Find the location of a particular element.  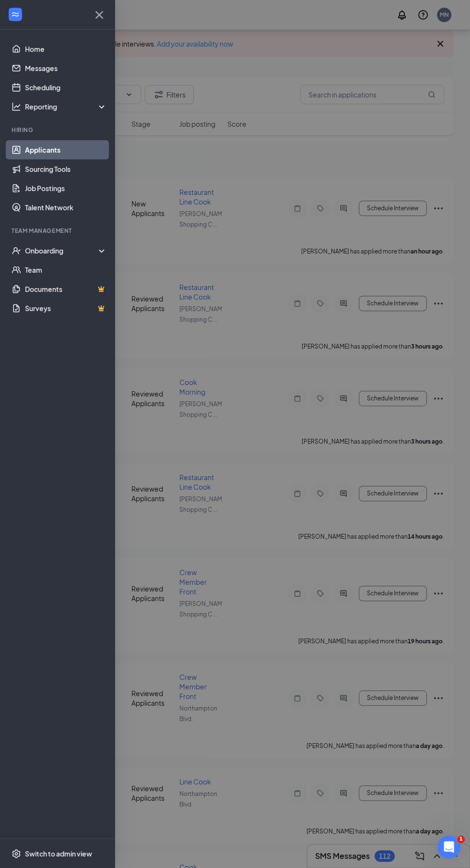

svg: WorkstreamLogo is located at coordinates (15, 15).